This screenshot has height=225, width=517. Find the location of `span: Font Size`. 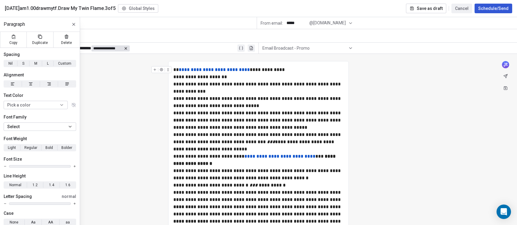

span: Font Size is located at coordinates (13, 159).